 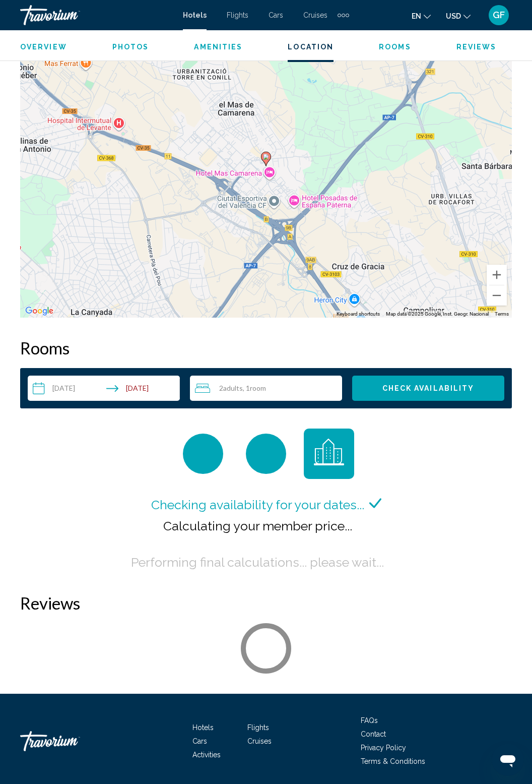 What do you see at coordinates (383, 748) in the screenshot?
I see `a: Privacy Policy` at bounding box center [383, 748].